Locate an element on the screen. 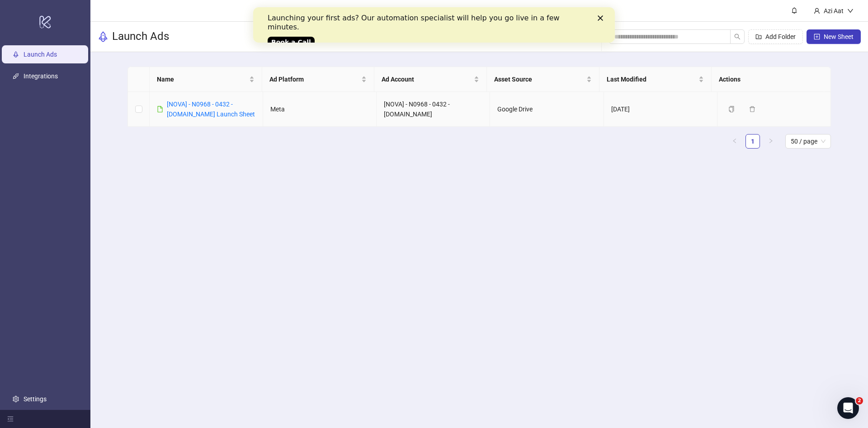  a: Integrations is located at coordinates (41, 76).